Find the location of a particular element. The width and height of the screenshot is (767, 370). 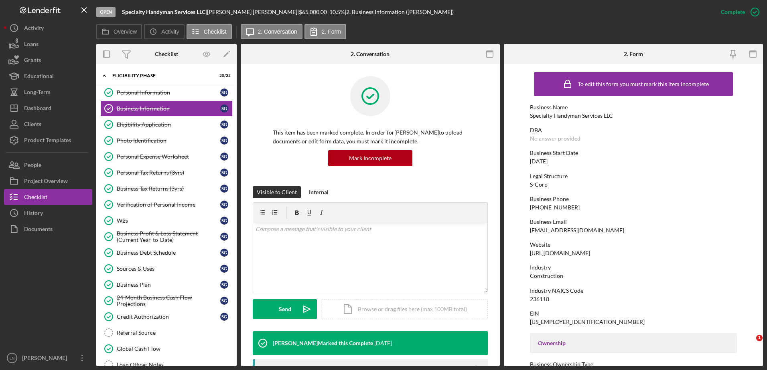

div: Referral Source is located at coordinates (174, 333).